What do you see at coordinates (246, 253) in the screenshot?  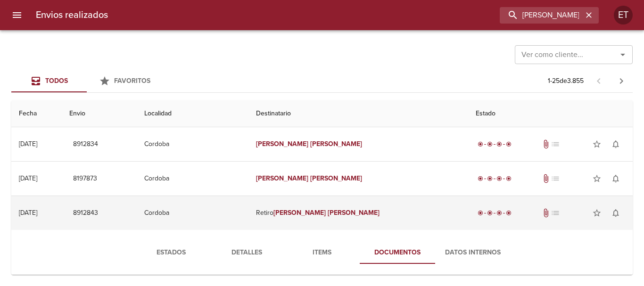 I see `span: Detalles` at bounding box center [246, 253].